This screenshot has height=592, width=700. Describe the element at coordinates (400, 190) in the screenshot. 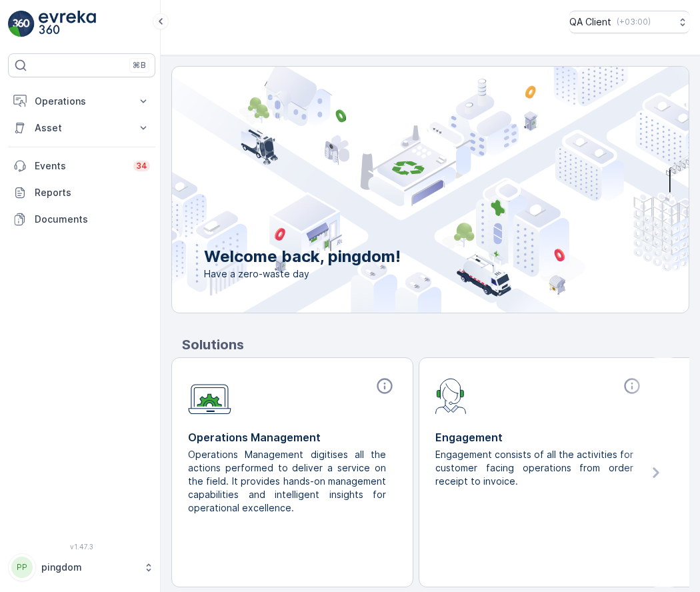

I see `img: city illustration` at that location.